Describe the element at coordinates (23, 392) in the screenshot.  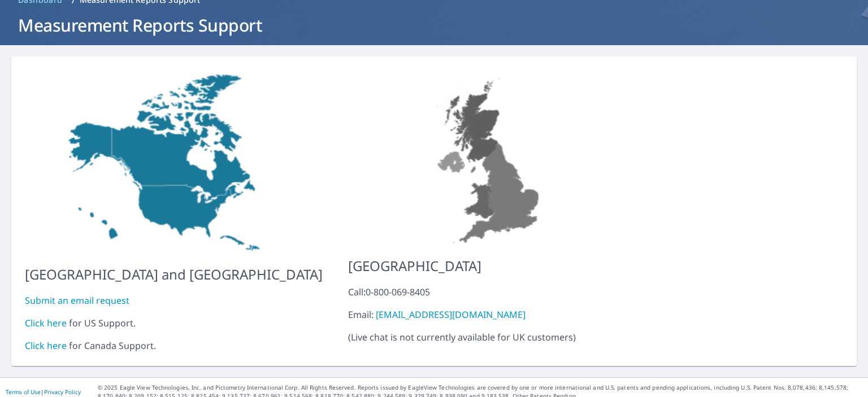
I see `a: Terms of Use` at that location.